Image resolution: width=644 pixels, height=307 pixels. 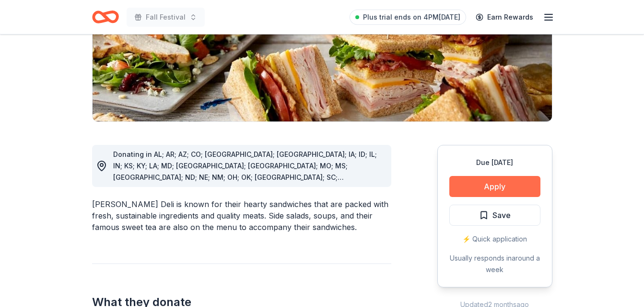 I want to click on button: Apply, so click(x=494, y=187).